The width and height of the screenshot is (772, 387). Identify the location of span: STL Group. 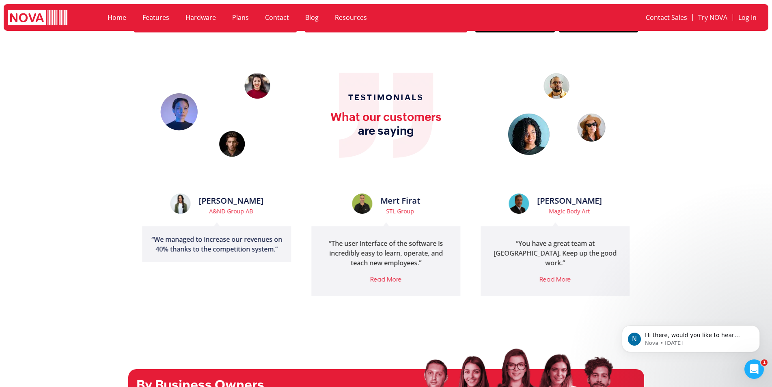
(400, 211).